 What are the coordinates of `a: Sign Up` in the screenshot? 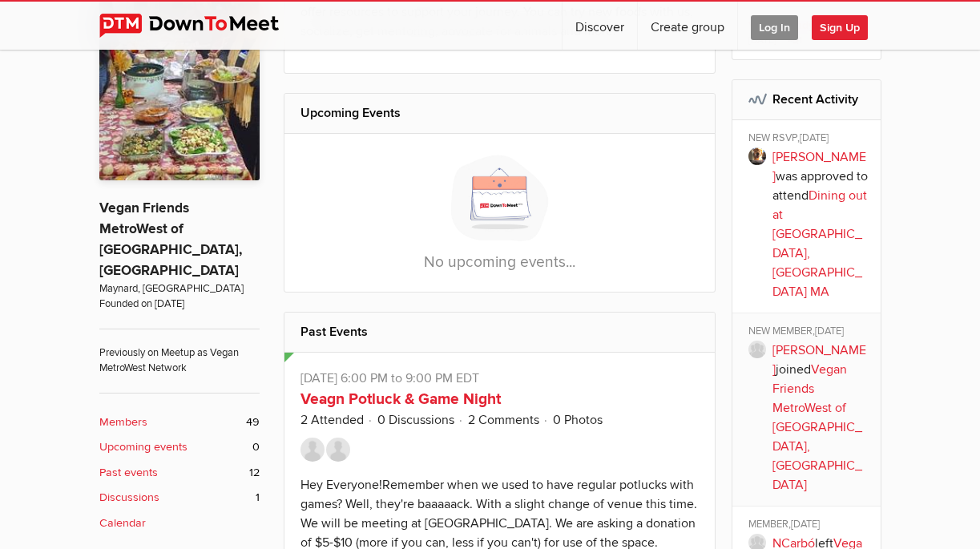 It's located at (846, 26).